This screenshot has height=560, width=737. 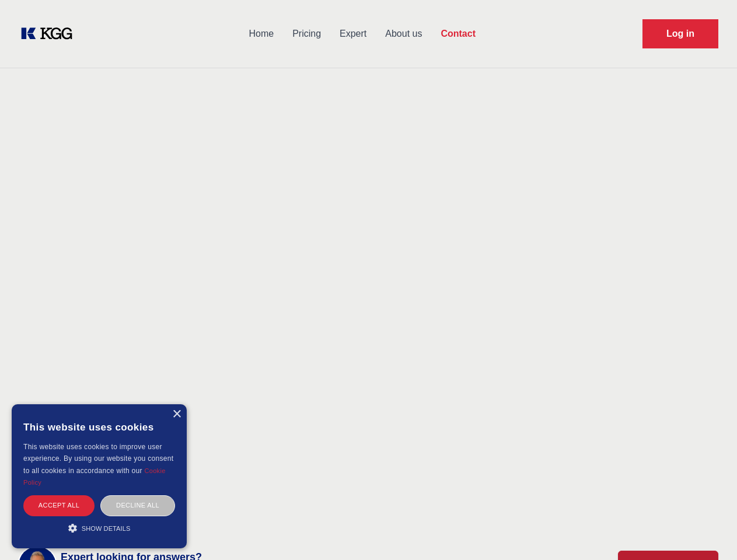 I want to click on div: Show details, so click(x=99, y=528).